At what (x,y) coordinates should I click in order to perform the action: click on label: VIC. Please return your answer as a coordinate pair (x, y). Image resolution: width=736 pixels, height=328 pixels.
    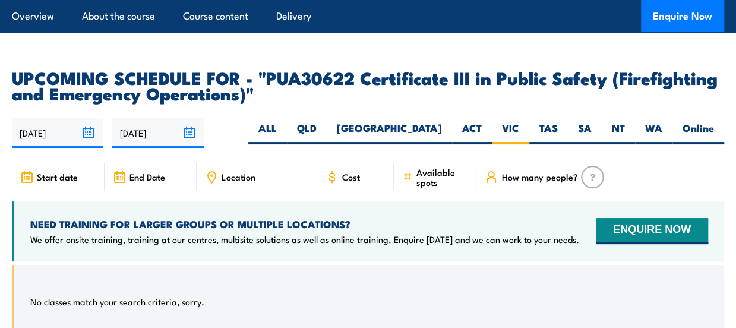
    Looking at the image, I should click on (511, 133).